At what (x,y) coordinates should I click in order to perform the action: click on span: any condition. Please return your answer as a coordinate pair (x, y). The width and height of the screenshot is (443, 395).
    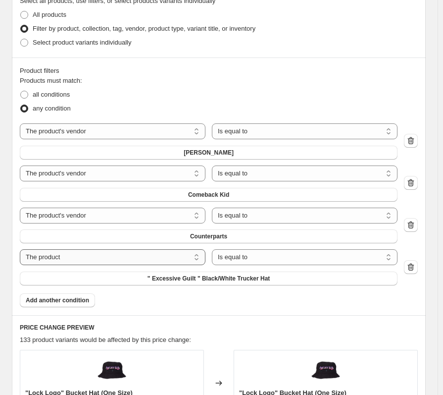
    Looking at the image, I should click on (51, 108).